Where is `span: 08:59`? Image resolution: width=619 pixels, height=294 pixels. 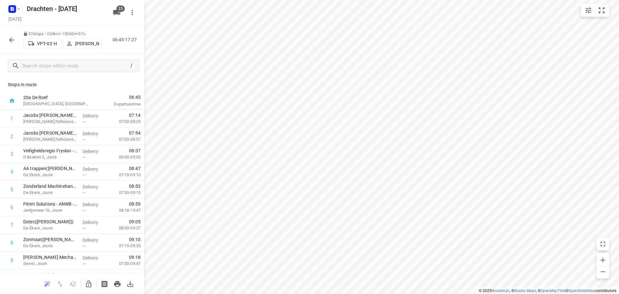
span: 08:59 is located at coordinates (135, 204).